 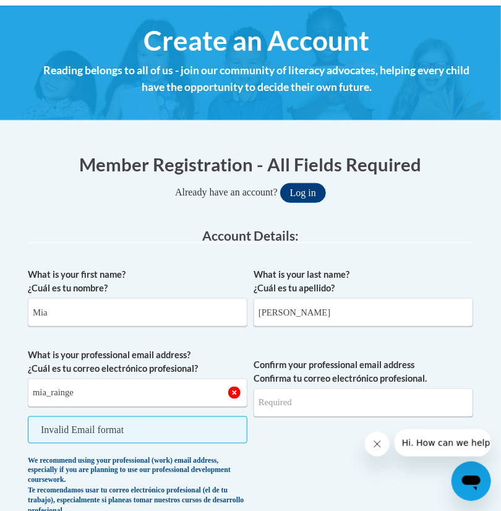 What do you see at coordinates (257, 79) in the screenshot?
I see `h4: Reading belongs to all of us - join our community of literacy advocates, helping every child have...` at bounding box center [257, 79].